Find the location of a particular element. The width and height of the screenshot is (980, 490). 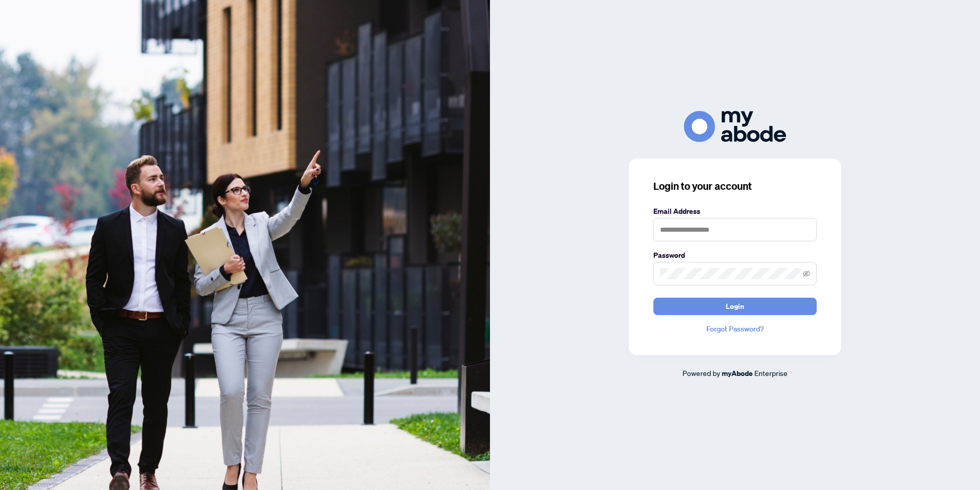

img: ma-logo is located at coordinates (735, 126).